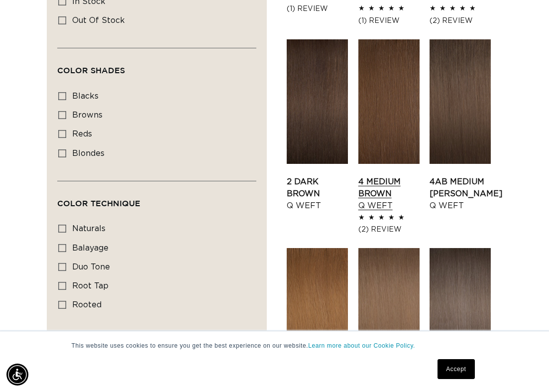  What do you see at coordinates (91, 267) in the screenshot?
I see `span: duo tone` at bounding box center [91, 267].